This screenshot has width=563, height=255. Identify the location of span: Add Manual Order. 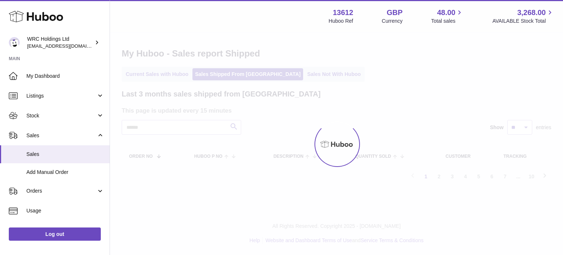
(65, 172).